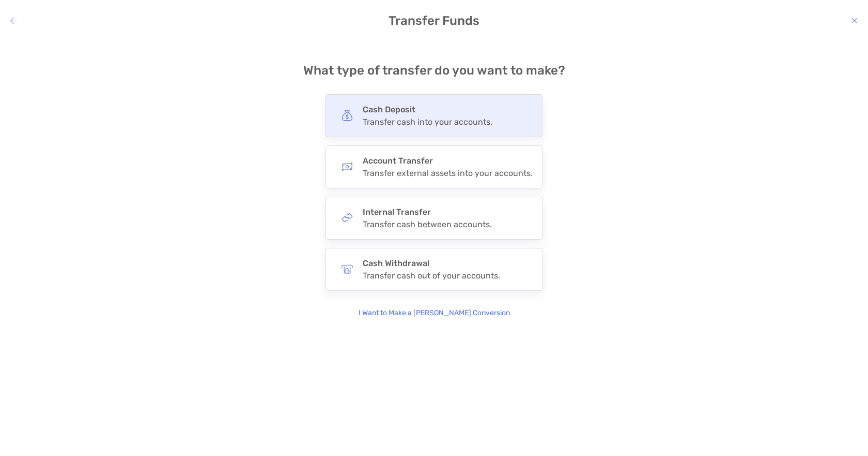 The image size is (868, 456). What do you see at coordinates (427, 224) in the screenshot?
I see `div: Transfer cash between accounts.` at bounding box center [427, 224].